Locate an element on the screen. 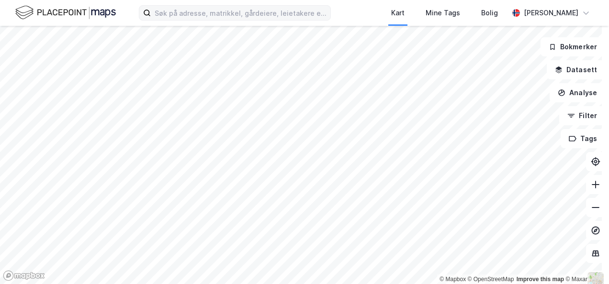  button: Tags is located at coordinates (582, 139).